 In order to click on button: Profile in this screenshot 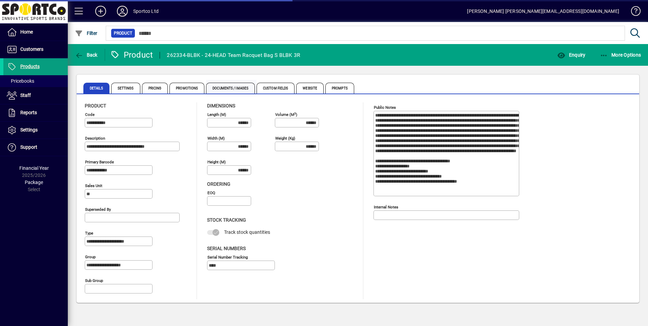, I will do `click(122, 11)`.